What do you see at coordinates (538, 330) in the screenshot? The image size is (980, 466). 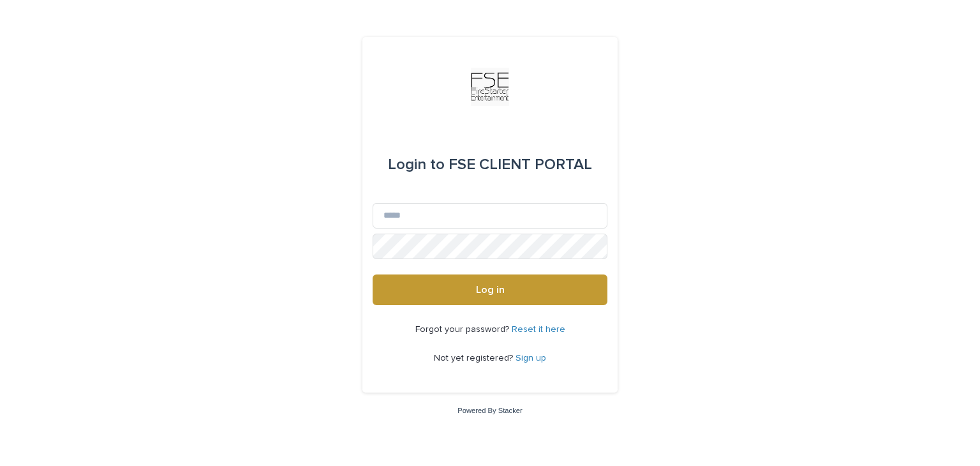 I see `a: Reset it here` at bounding box center [538, 330].